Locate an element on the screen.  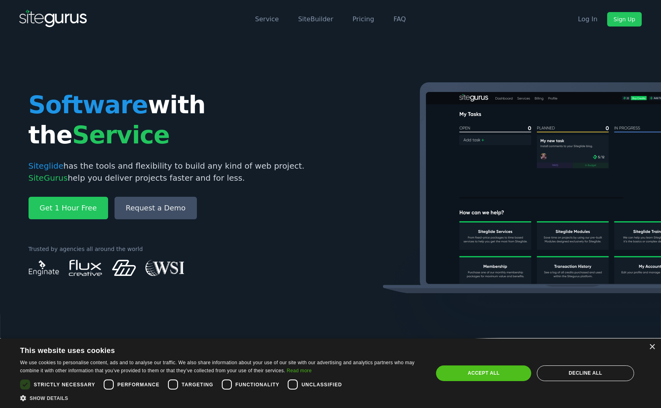
span: Performance is located at coordinates (138, 385).